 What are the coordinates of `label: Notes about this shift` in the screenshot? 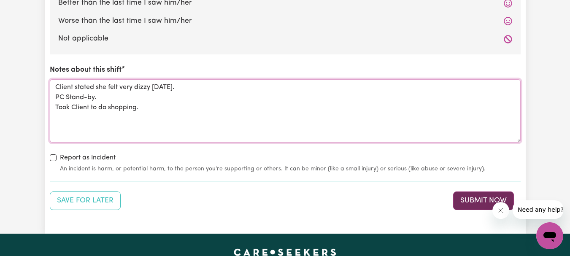 It's located at (86, 70).